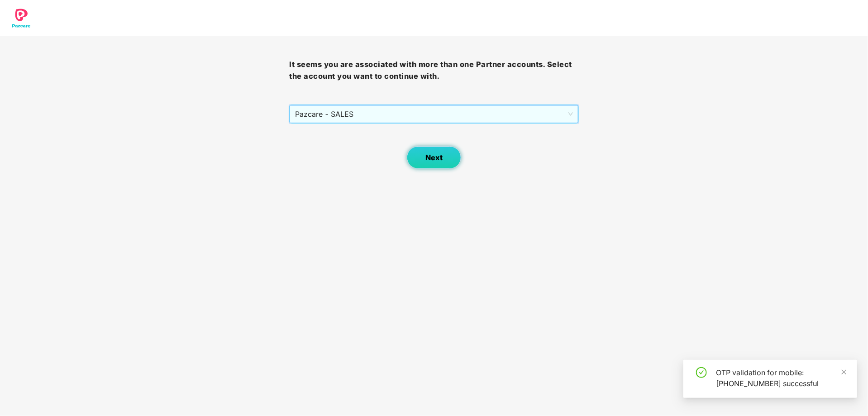 This screenshot has width=868, height=416. I want to click on span: Pazcare - SALES, so click(434, 114).